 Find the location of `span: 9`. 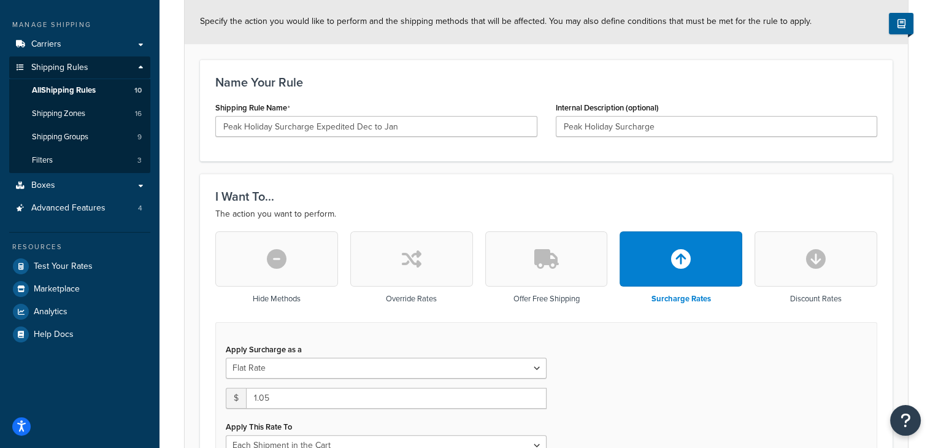

span: 9 is located at coordinates (139, 137).